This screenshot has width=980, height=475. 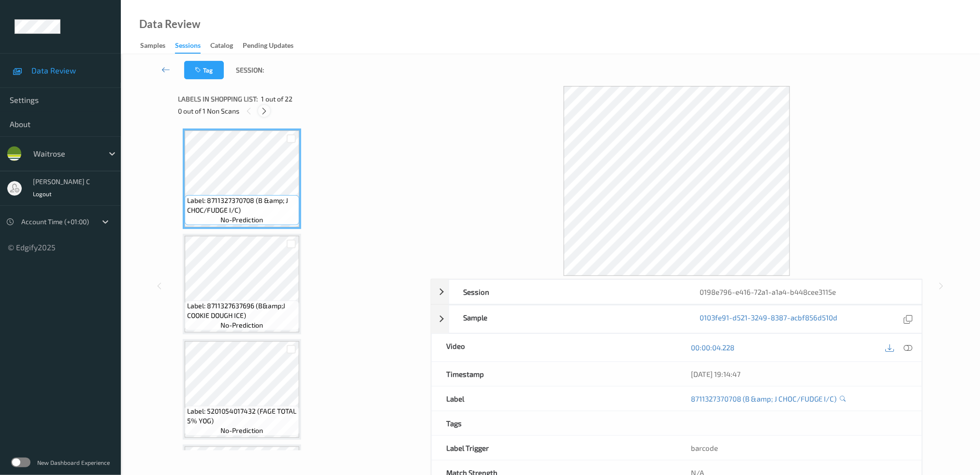 I want to click on span: Label: 8711327370708 (B &amp; J CHOC/FUDGE I/C), so click(x=242, y=205).